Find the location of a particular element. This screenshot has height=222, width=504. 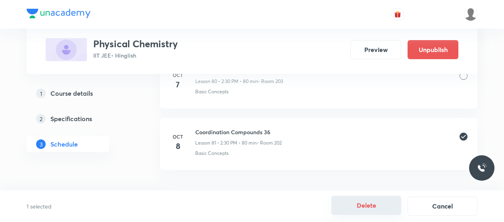

p: 1 is located at coordinates (41, 93).